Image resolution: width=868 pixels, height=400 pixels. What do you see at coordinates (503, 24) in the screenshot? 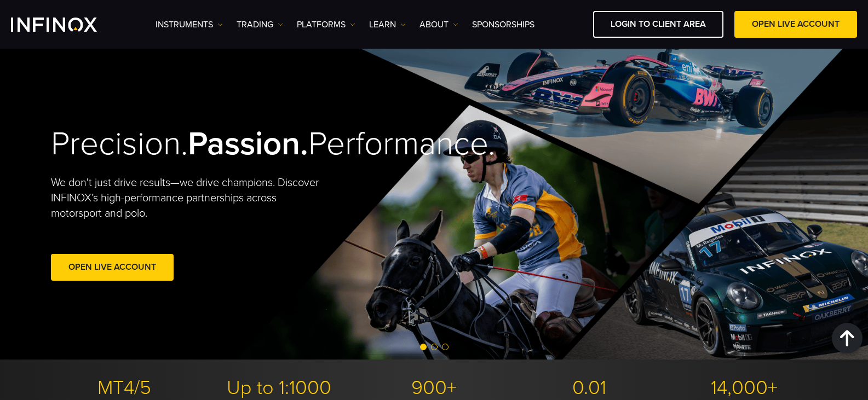
I see `a: SPONSORSHIPS` at bounding box center [503, 24].